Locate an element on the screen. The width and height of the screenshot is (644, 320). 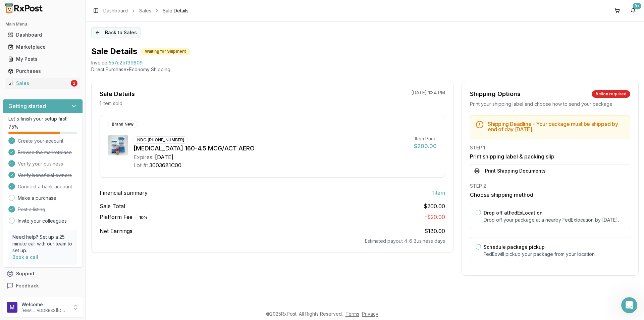
div: Brand New is located at coordinates (122, 124).